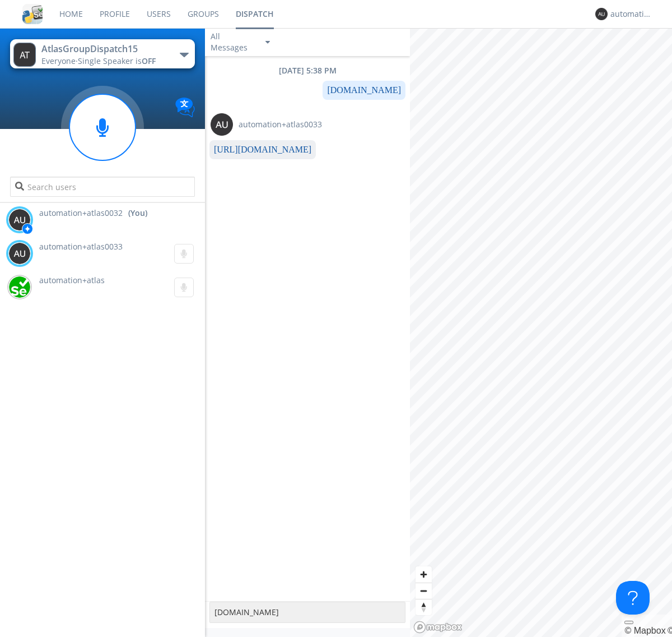  Describe the element at coordinates (233, 42) in the screenshot. I see `div: All Messages` at that location.